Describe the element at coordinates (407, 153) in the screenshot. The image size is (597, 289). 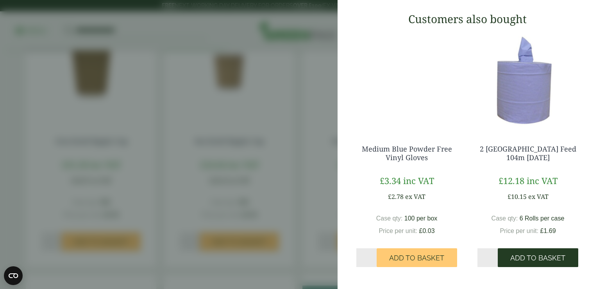
I see `a: Medium Blue Powder Free Vinyl Gloves` at that location.